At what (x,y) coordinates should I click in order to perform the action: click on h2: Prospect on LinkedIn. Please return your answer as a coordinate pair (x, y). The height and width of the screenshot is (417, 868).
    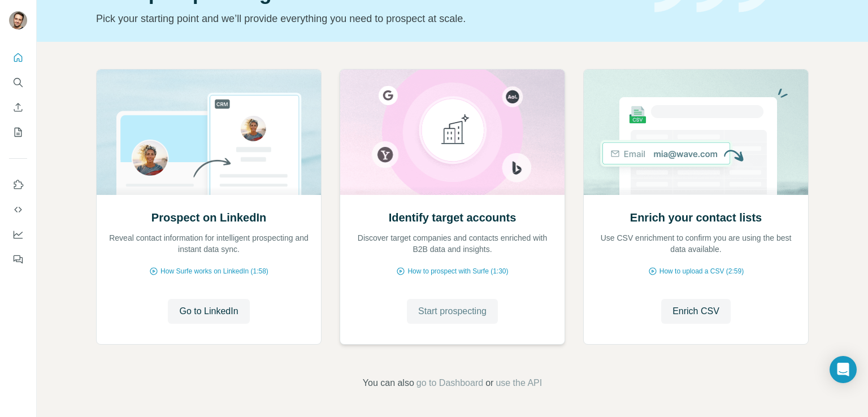
    Looking at the image, I should click on (209, 218).